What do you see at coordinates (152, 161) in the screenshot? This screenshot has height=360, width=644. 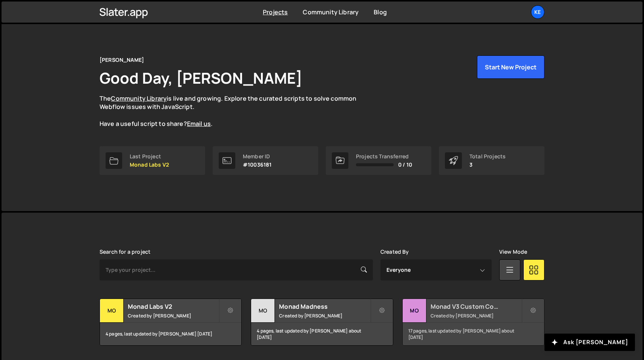 I see `a: Last Project Monad Labs V2` at bounding box center [152, 161].